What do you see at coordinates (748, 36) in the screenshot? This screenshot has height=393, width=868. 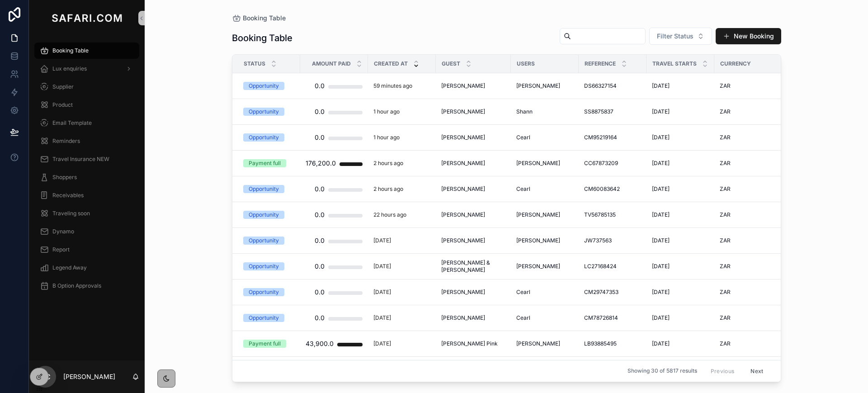 I see `a: New Booking` at bounding box center [748, 36].